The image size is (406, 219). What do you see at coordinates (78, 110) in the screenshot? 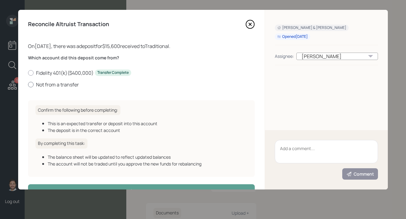
I see `h6: Confirm the following before completing:` at bounding box center [78, 110].